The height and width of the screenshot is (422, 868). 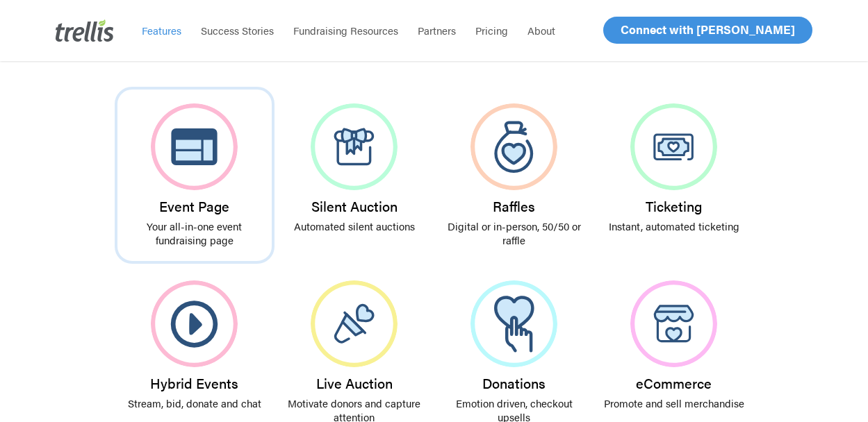 What do you see at coordinates (194, 206) in the screenshot?
I see `h3: Event Page` at bounding box center [194, 206].